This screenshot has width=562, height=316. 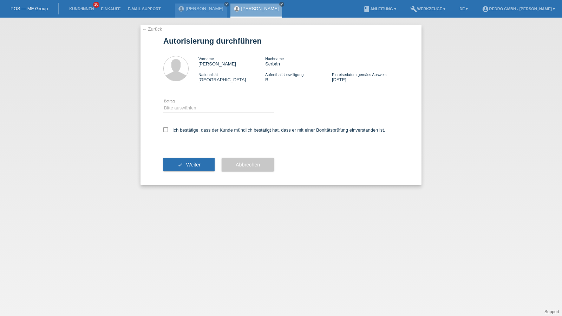 I want to click on span: Vorname, so click(x=206, y=59).